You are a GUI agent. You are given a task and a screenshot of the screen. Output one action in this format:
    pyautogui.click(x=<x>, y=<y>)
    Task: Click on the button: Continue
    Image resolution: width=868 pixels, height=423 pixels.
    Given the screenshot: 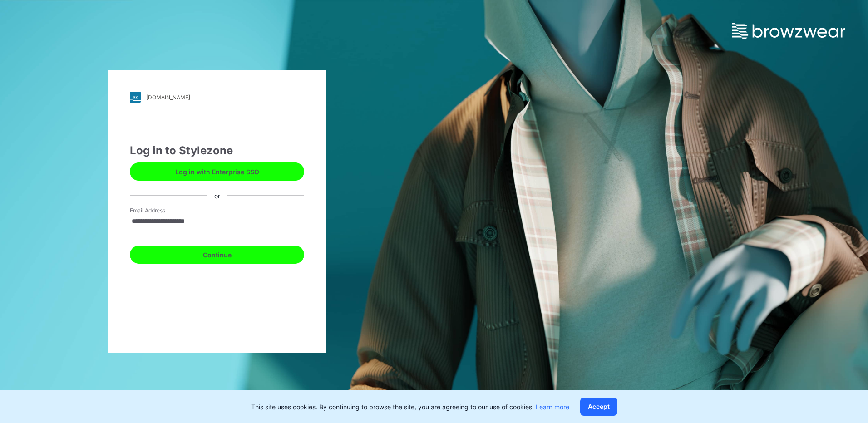 What is the action you would take?
    pyautogui.click(x=217, y=255)
    